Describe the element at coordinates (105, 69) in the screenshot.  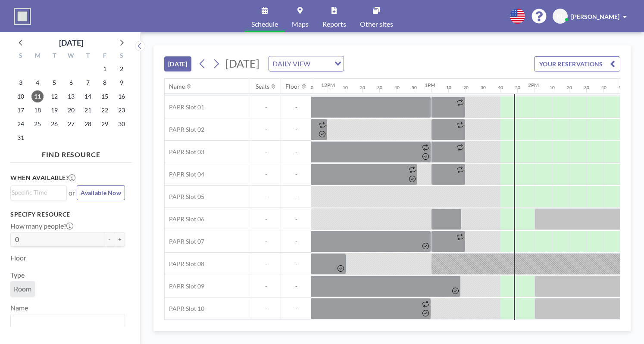
I see `span: Friday, August 1, 2025` at that location.